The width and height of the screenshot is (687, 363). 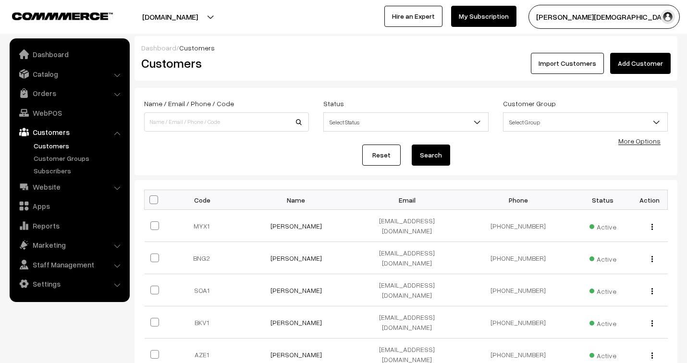 I want to click on a: More Options, so click(x=640, y=141).